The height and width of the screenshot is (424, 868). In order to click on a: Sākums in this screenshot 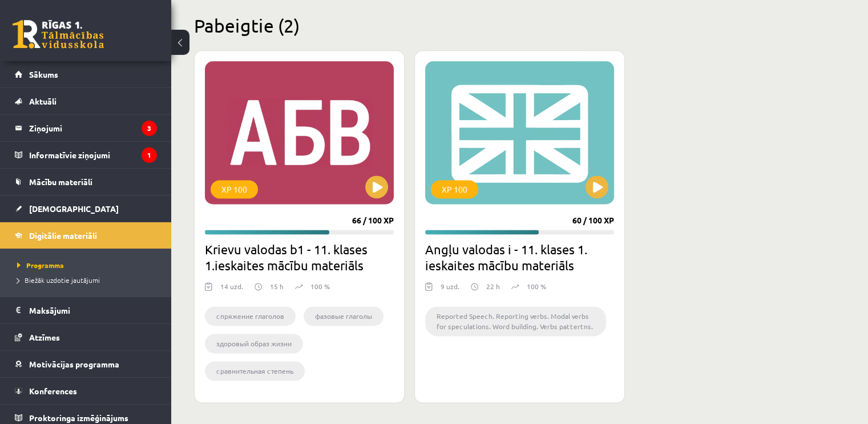, I will do `click(86, 75)`.